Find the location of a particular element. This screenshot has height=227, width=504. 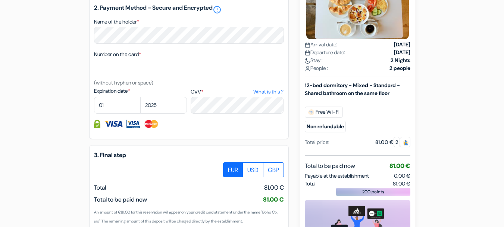

font: USD is located at coordinates (253, 169).